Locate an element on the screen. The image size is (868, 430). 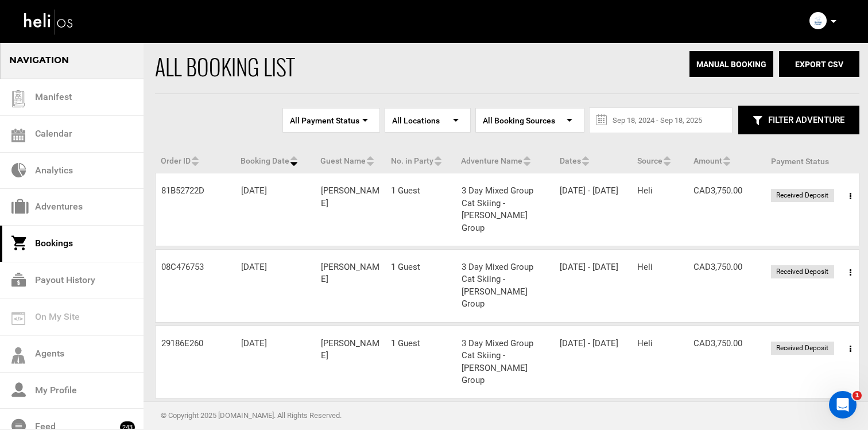
div: 08C476753 is located at coordinates (195, 267).